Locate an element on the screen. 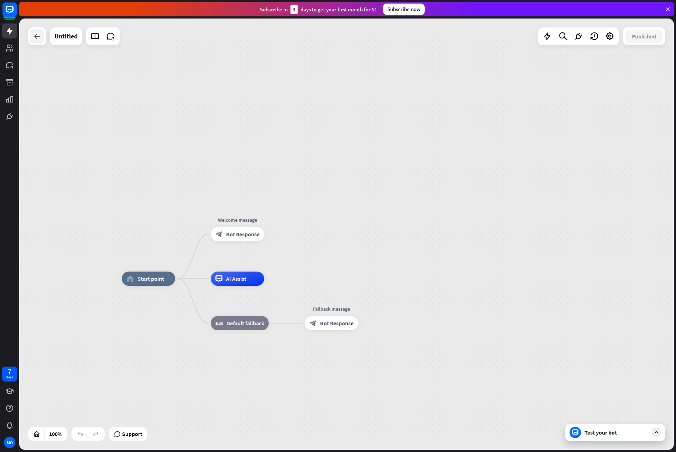  div: 7 is located at coordinates (10, 372).